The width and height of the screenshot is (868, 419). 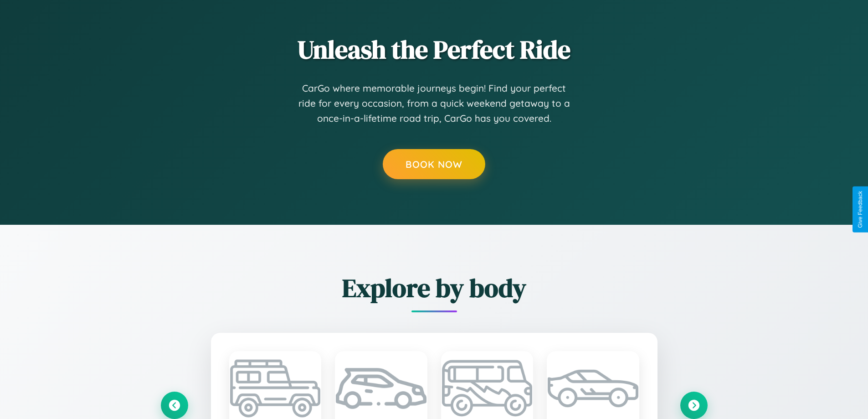 What do you see at coordinates (860, 209) in the screenshot?
I see `div: Give Feedback` at bounding box center [860, 209].